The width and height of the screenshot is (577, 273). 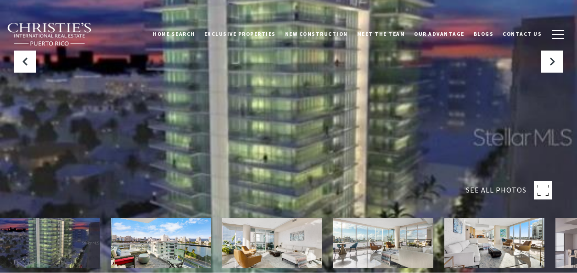 What do you see at coordinates (316, 34) in the screenshot?
I see `span: New Construction` at bounding box center [316, 34].